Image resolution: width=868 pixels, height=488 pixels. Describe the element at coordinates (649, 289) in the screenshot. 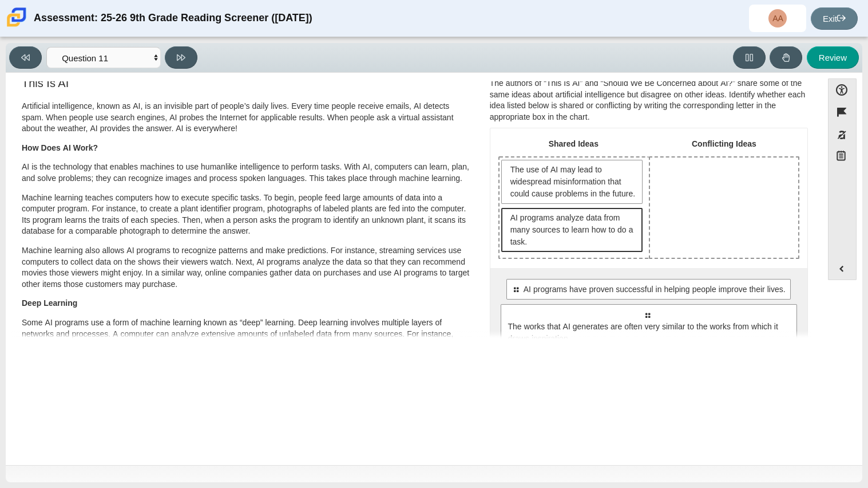

I see `div: AI programs have proven successful in helping people improve their lives.` at that location.